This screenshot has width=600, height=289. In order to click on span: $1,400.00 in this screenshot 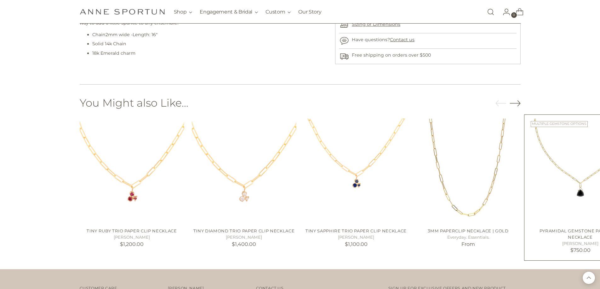, I will do `click(244, 244)`.